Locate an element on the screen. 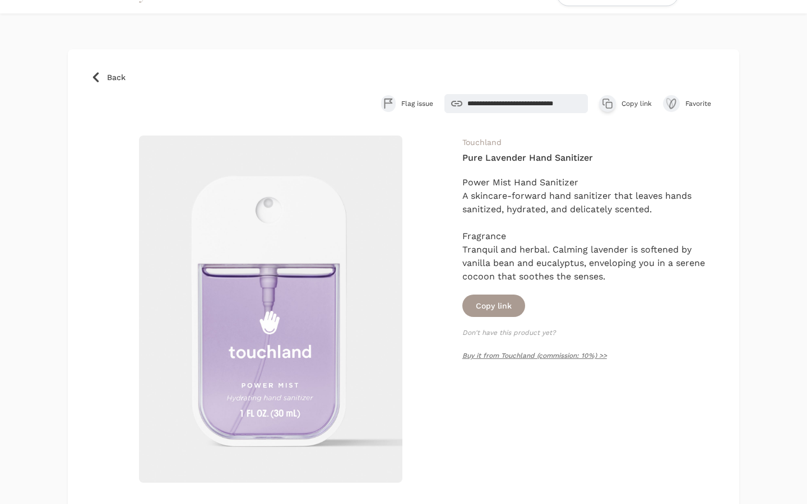  span: Copy link is located at coordinates (637, 104).